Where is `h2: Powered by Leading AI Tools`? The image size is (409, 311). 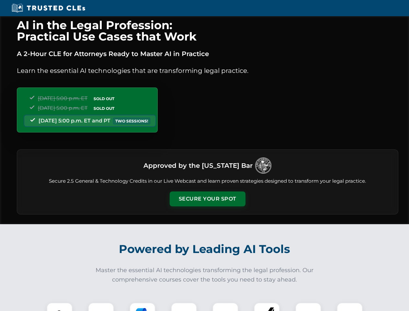 h2: Powered by Leading AI Tools is located at coordinates (204, 249).